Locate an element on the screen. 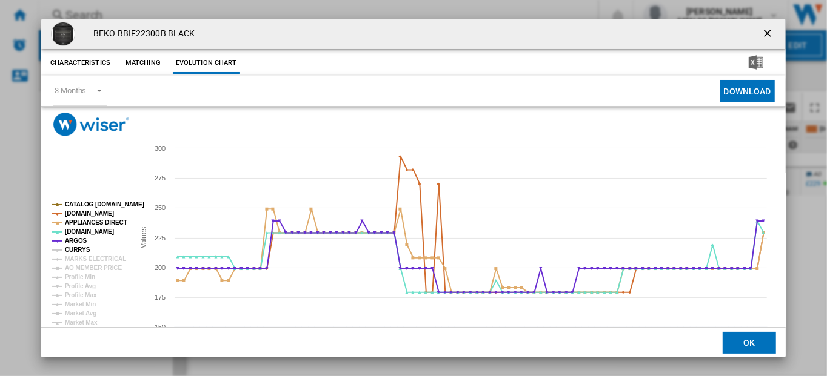 The height and width of the screenshot is (376, 827). div: 3 Months is located at coordinates (70, 90).